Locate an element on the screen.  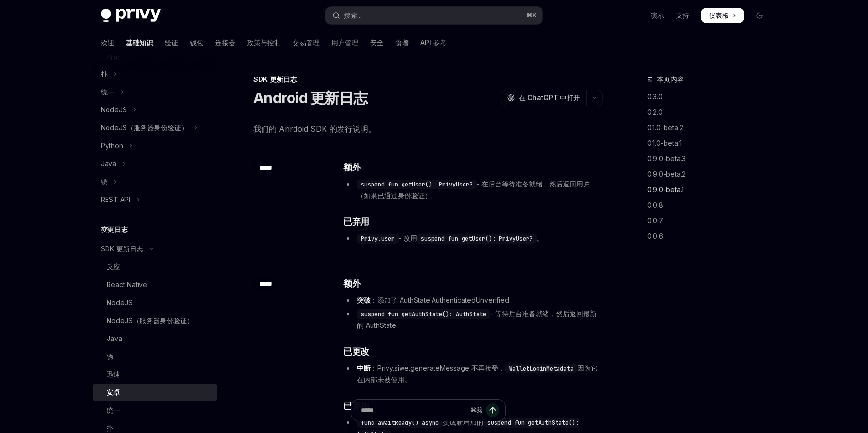
a: 0.9.0-beta.3 is located at coordinates (711, 159).